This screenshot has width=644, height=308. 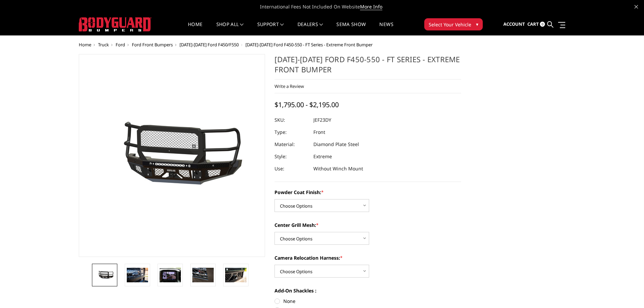 What do you see at coordinates (514, 24) in the screenshot?
I see `span: Account` at bounding box center [514, 24].